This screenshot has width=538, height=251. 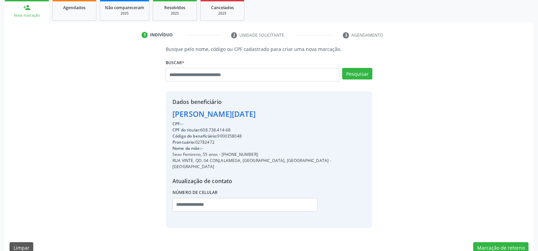 What do you see at coordinates (186, 130) in the screenshot?
I see `span: CPF do titular:` at bounding box center [186, 130].